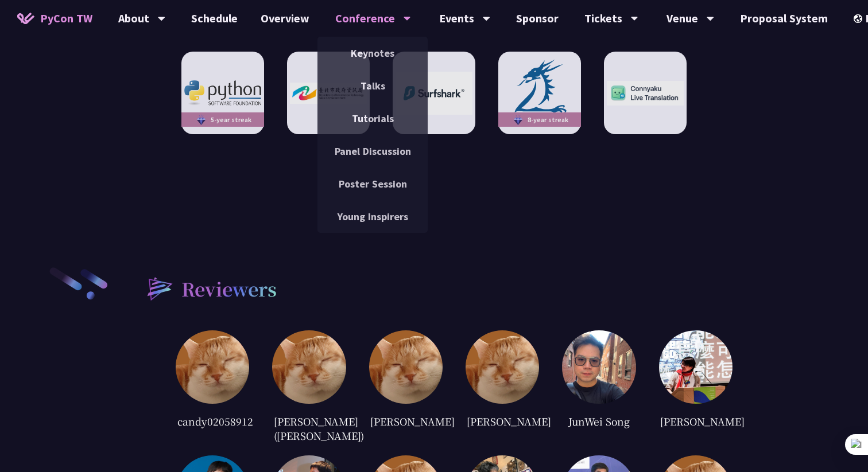 The width and height of the screenshot is (868, 472). Describe the element at coordinates (372, 118) in the screenshot. I see `a: Tutorials` at that location.